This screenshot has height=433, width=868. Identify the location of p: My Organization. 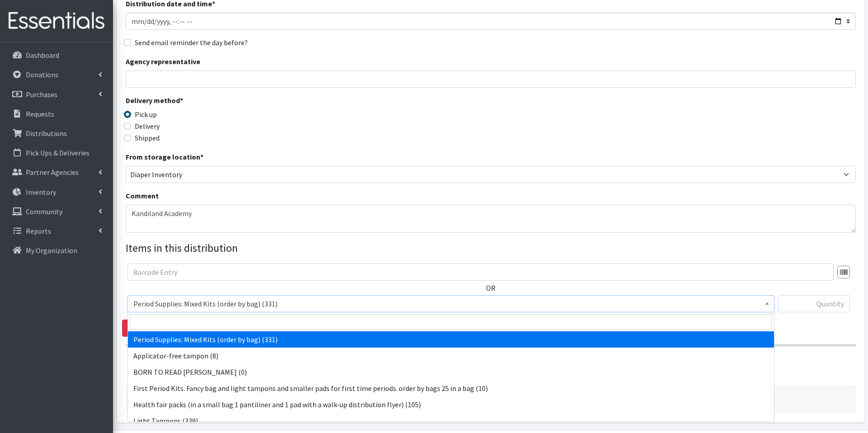
(52, 250).